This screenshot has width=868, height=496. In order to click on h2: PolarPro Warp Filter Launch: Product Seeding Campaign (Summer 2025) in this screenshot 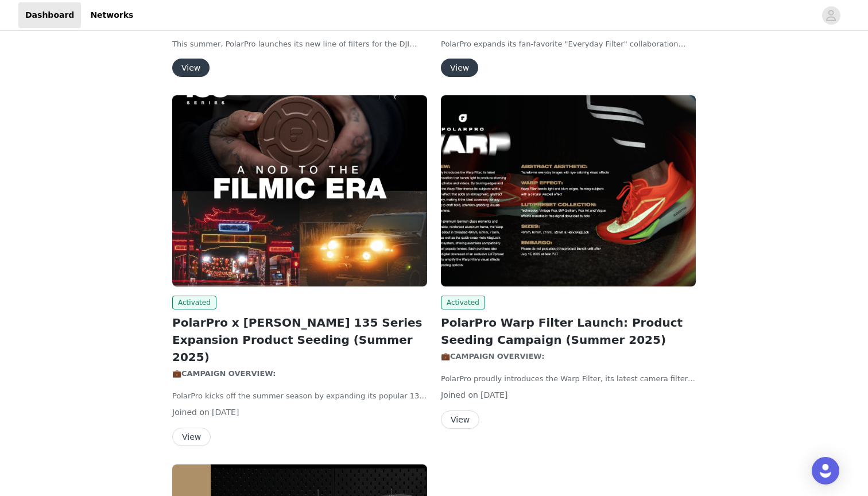, I will do `click(569, 331)`.